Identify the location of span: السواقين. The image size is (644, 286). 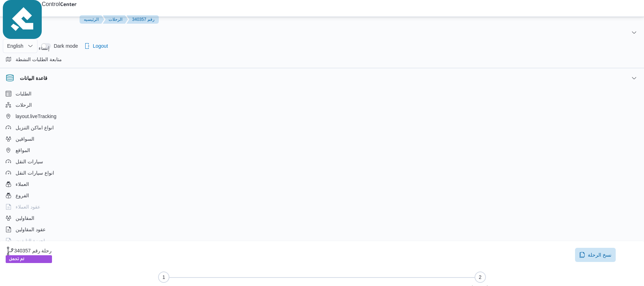
(25, 139).